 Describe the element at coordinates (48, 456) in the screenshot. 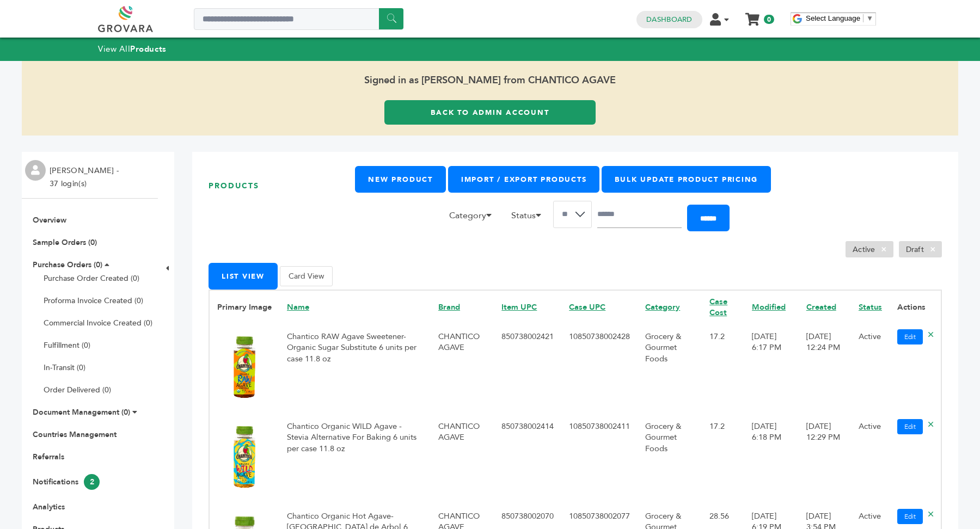

I see `a: Referrals` at that location.